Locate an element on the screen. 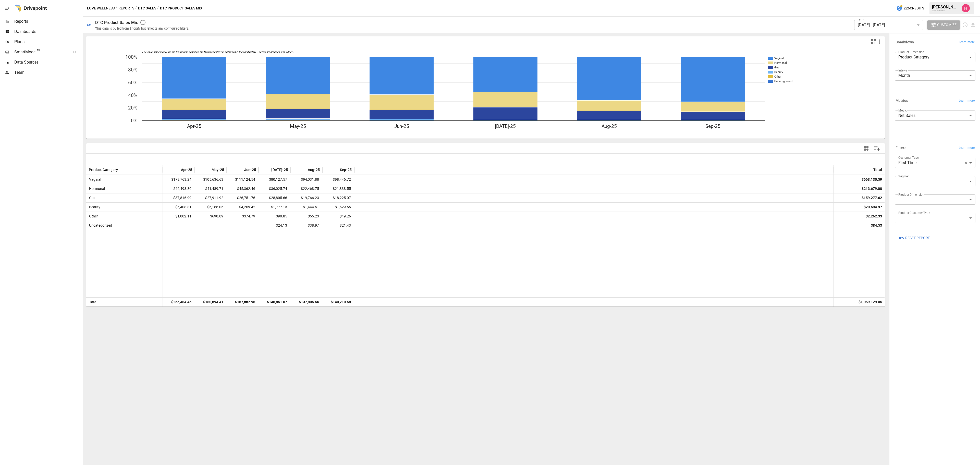 The height and width of the screenshot is (465, 980). label: Product Customer Type is located at coordinates (914, 213).